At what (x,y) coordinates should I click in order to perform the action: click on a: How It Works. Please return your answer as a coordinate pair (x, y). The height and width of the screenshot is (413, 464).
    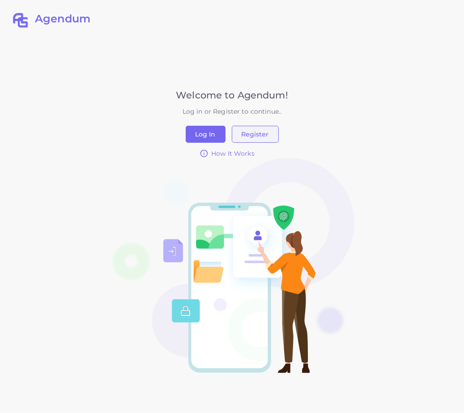
    Looking at the image, I should click on (227, 153).